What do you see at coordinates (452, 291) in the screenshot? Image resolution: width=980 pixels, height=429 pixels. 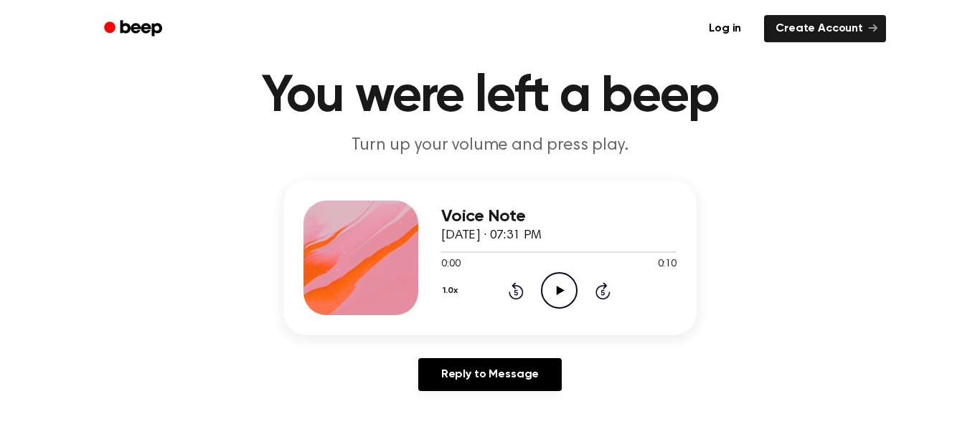 I see `button: 1.0x` at bounding box center [452, 291].